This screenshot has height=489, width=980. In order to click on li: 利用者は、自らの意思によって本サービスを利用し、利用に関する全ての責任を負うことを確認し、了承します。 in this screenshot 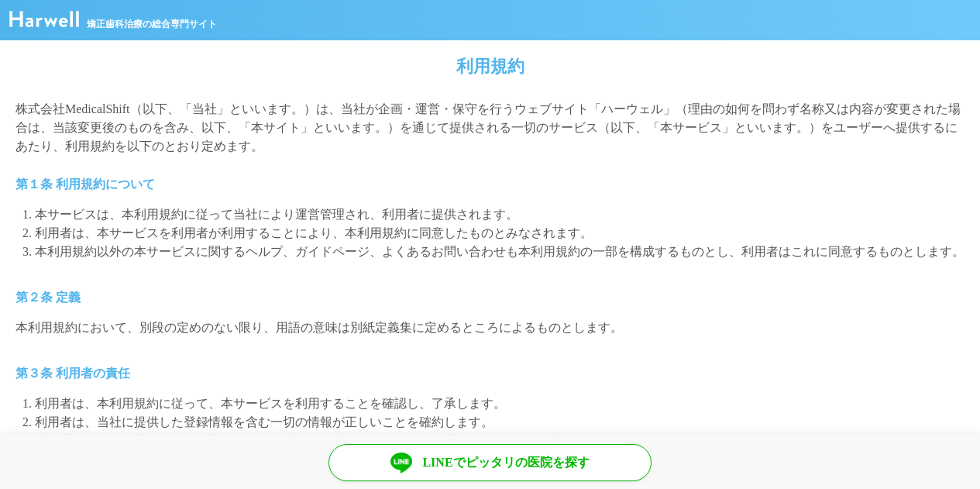, I will do `click(499, 441)`.